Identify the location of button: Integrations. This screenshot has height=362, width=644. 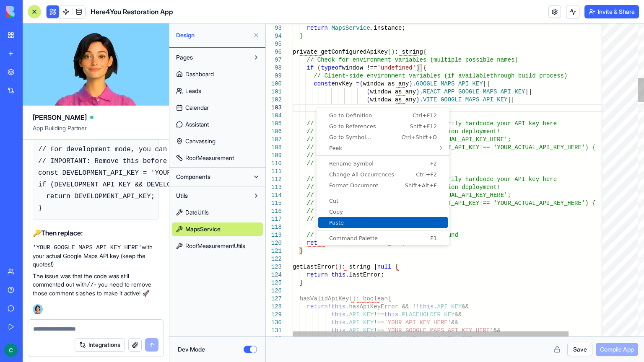
(100, 345).